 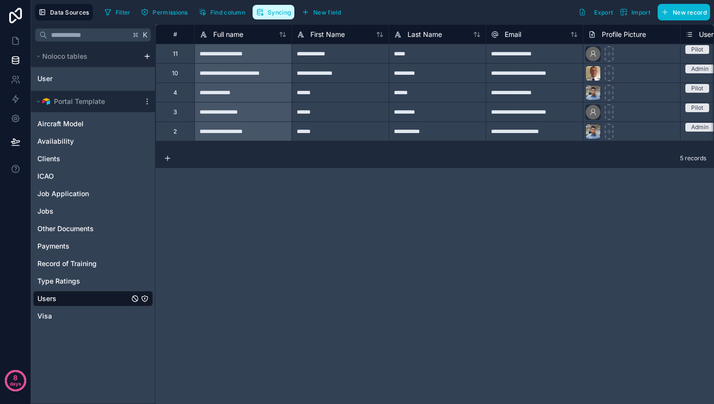 I want to click on div: 3, so click(x=175, y=112).